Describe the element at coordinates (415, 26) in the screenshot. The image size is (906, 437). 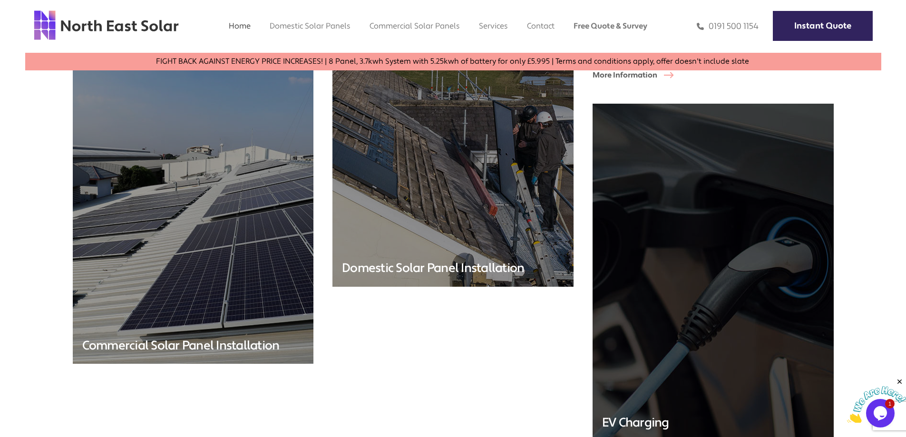
I see `a: Commercial Solar Panels` at that location.